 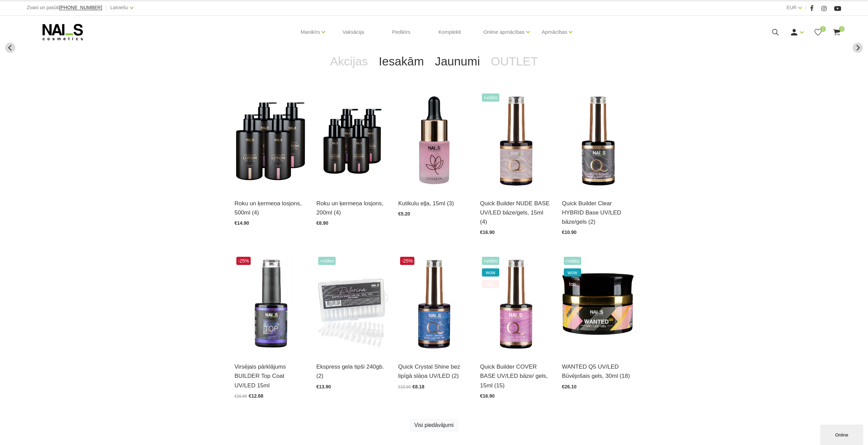 I want to click on a: OUTLET, so click(x=514, y=61).